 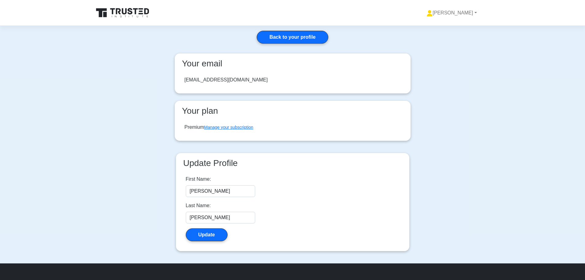 What do you see at coordinates (293, 163) in the screenshot?
I see `h3: Update Profile` at bounding box center [293, 163].